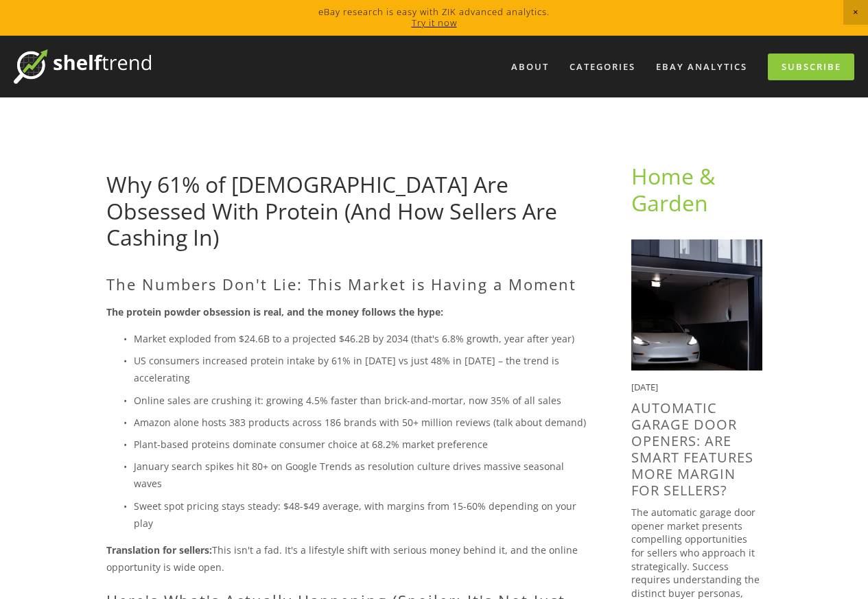 Image resolution: width=868 pixels, height=599 pixels. What do you see at coordinates (82, 67) in the screenshot?
I see `img: ShelfTrend` at bounding box center [82, 67].